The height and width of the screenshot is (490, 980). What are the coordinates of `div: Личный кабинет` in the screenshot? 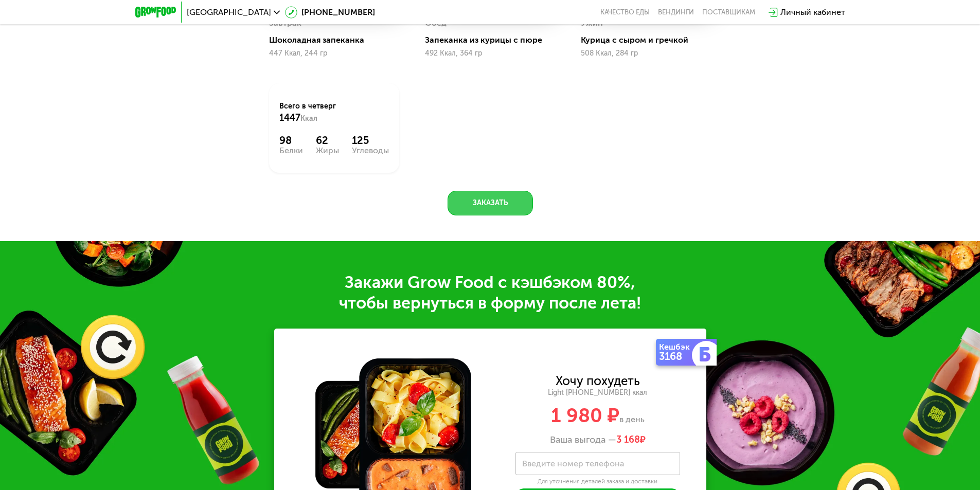 It's located at (813, 13).